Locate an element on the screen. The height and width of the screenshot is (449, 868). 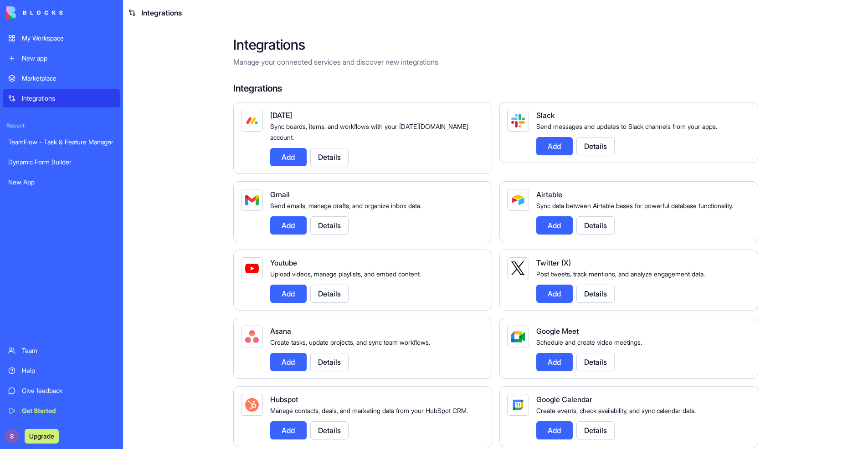
a: My Workspace is located at coordinates (62, 38).